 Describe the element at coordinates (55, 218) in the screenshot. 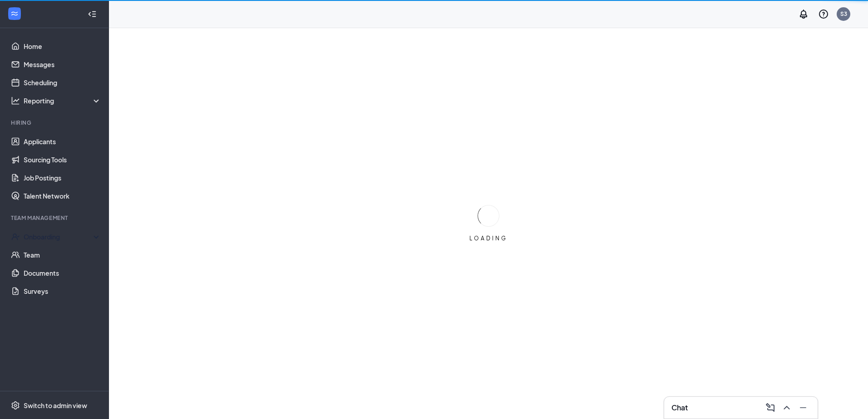

I see `div: Team Management` at that location.